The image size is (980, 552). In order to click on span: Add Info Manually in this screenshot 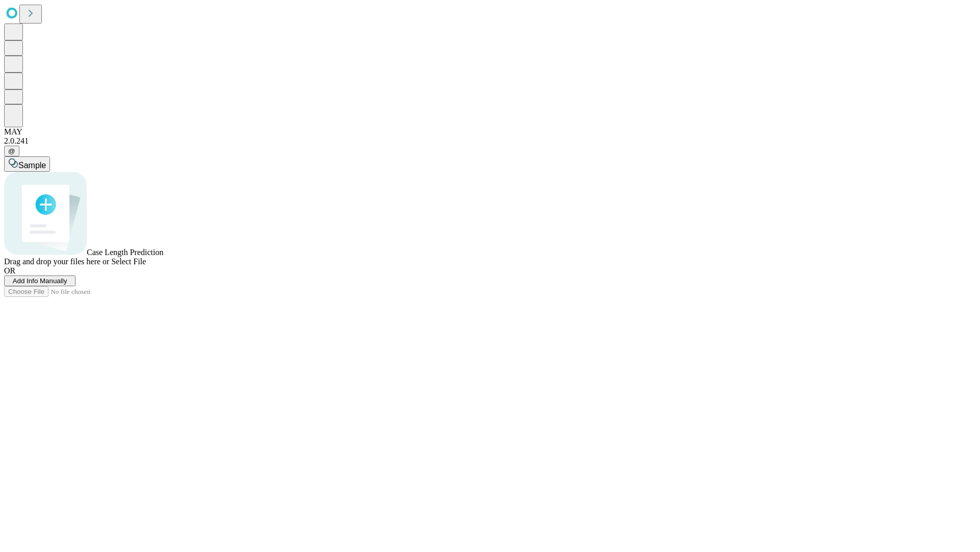, I will do `click(39, 280)`.